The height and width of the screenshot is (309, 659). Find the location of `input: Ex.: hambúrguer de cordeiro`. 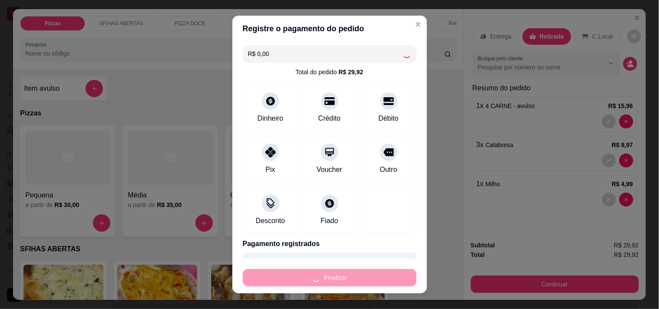

input: Ex.: hambúrguer de cordeiro is located at coordinates (325, 54).